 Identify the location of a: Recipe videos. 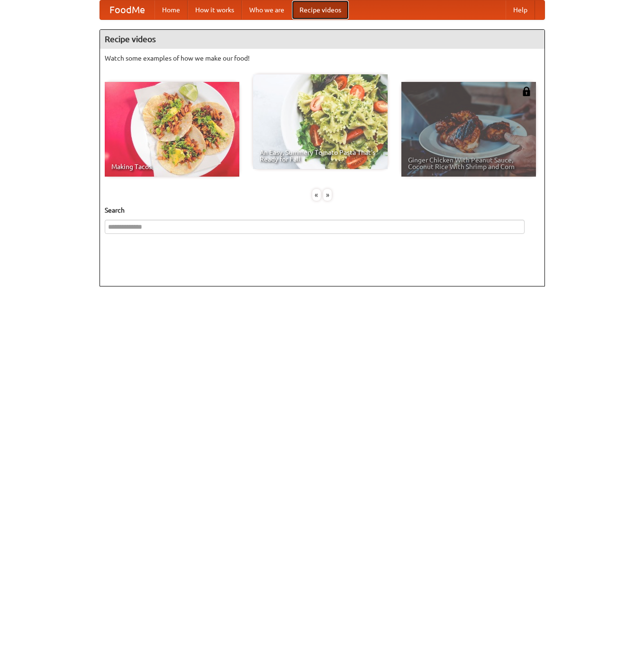
(320, 10).